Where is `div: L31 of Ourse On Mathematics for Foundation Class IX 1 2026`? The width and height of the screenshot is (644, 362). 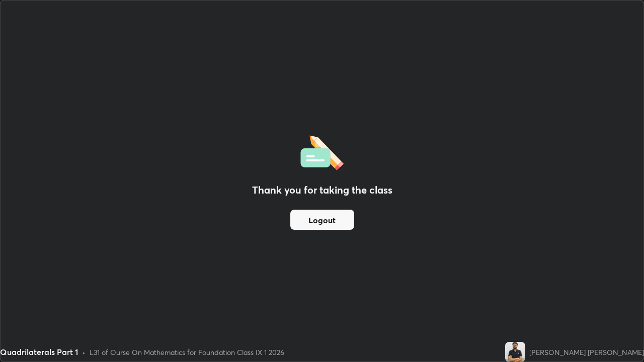 div: L31 of Ourse On Mathematics for Foundation Class IX 1 2026 is located at coordinates (187, 352).